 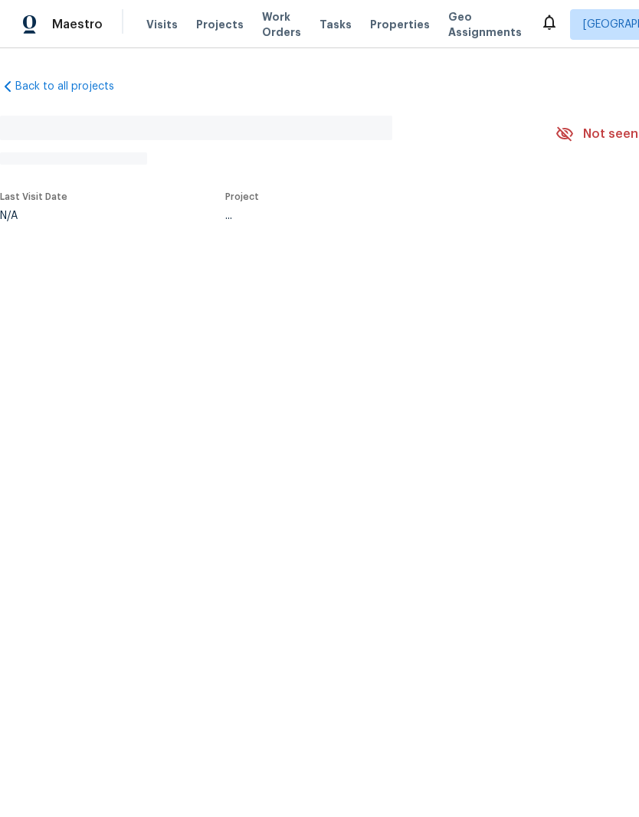 What do you see at coordinates (281, 25) in the screenshot?
I see `span: Work Orders` at bounding box center [281, 25].